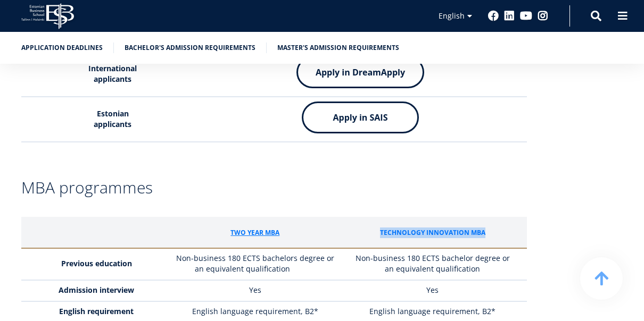 This screenshot has width=644, height=321. I want to click on strong: International, so click(112, 68).